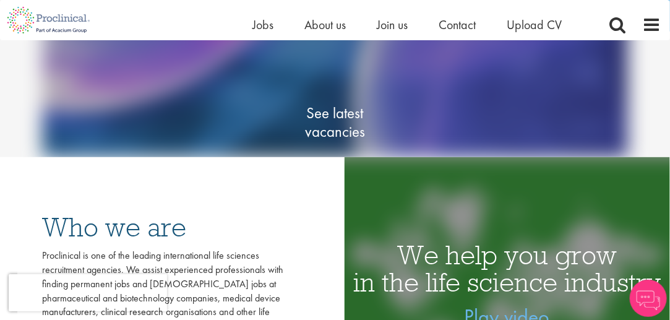 The image size is (670, 320). What do you see at coordinates (335, 123) in the screenshot?
I see `a: See latestvacancies` at bounding box center [335, 123].